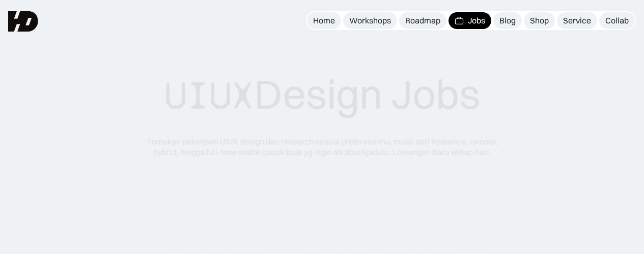  Describe the element at coordinates (321, 217) in the screenshot. I see `div: Dipercaya oleh designers` at that location.